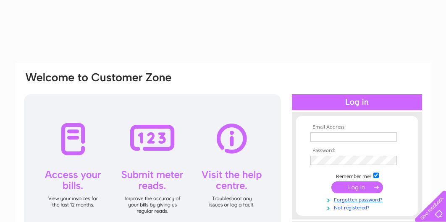 This screenshot has width=446, height=222. I want to click on input: Submit, so click(357, 188).